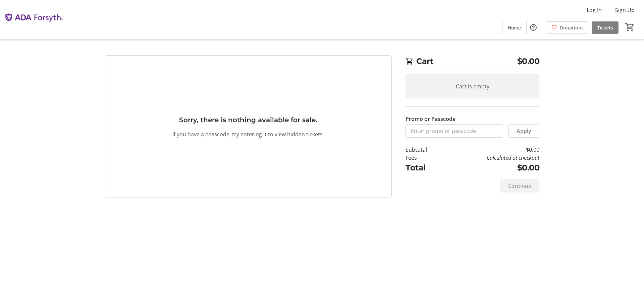 Image resolution: width=644 pixels, height=305 pixels. What do you see at coordinates (625, 10) in the screenshot?
I see `button: Sign Up` at bounding box center [625, 10].